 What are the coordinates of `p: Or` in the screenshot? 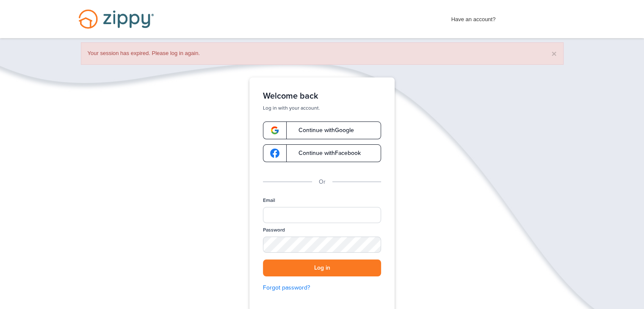 It's located at (322, 182).